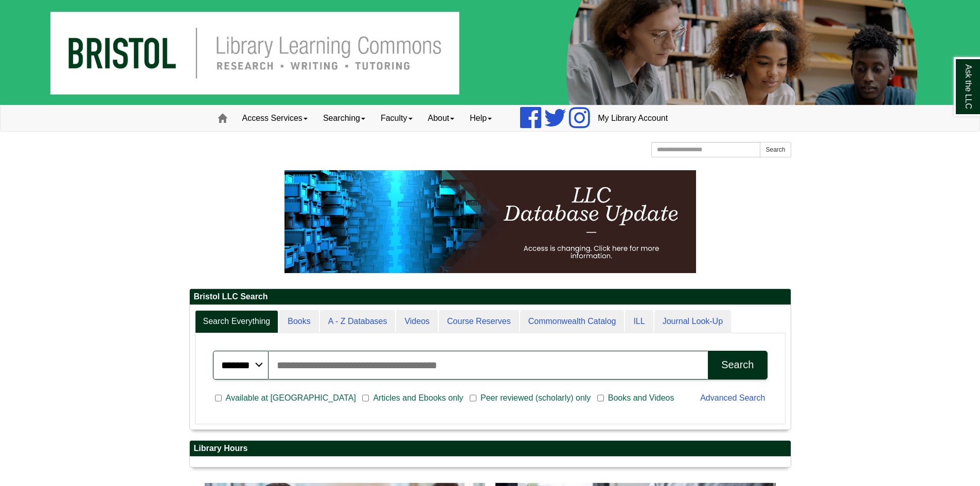 The height and width of the screenshot is (486, 980). I want to click on a: A - Z Databases, so click(357, 321).